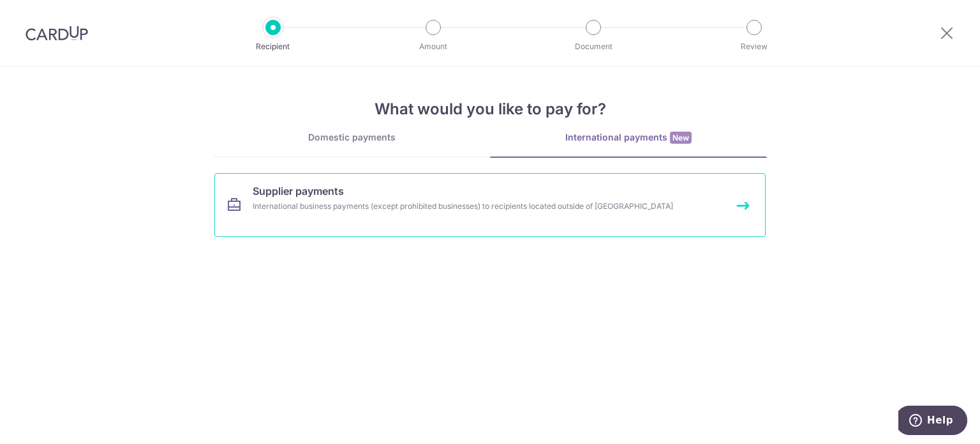  What do you see at coordinates (755, 46) in the screenshot?
I see `p: Review` at bounding box center [755, 46].